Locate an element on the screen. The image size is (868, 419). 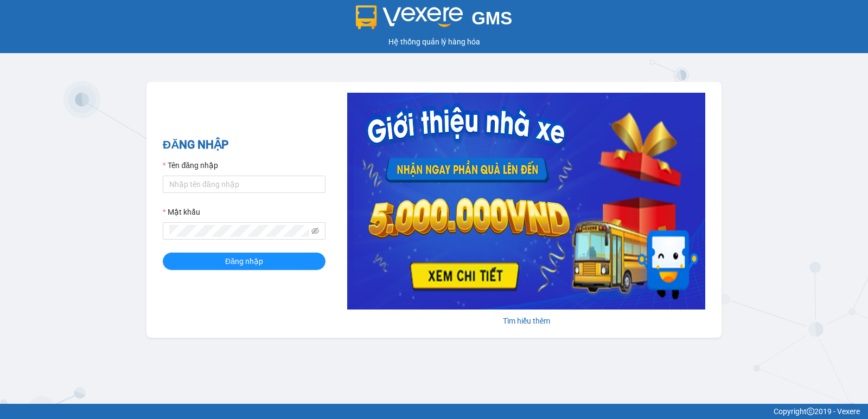
img: logo 2 is located at coordinates (410, 17).